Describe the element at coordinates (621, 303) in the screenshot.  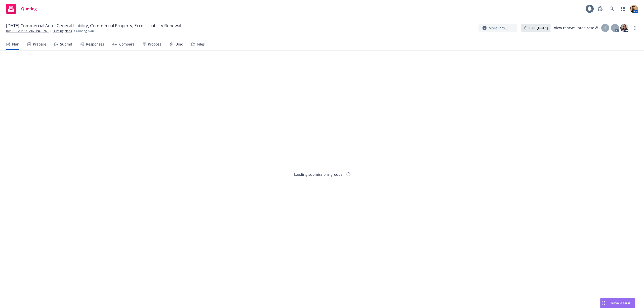
I see `span: Nova Assist` at that location.